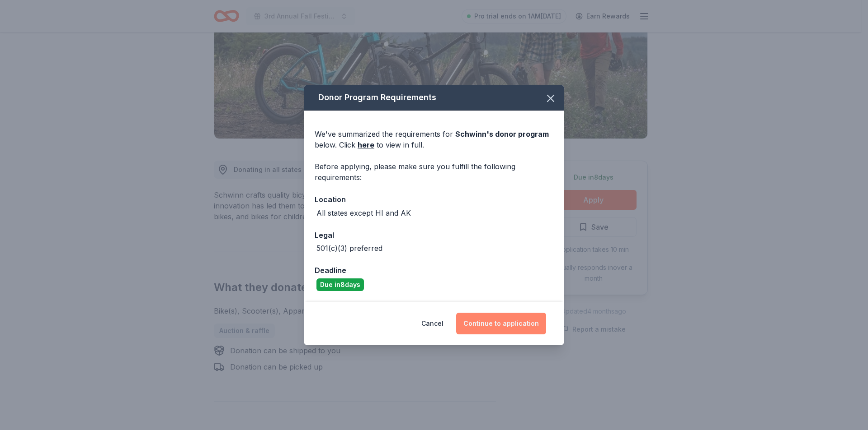 The width and height of the screenshot is (868, 430). I want to click on div: Before applying, please make sure you fulfill the following requirements:, so click(434, 172).